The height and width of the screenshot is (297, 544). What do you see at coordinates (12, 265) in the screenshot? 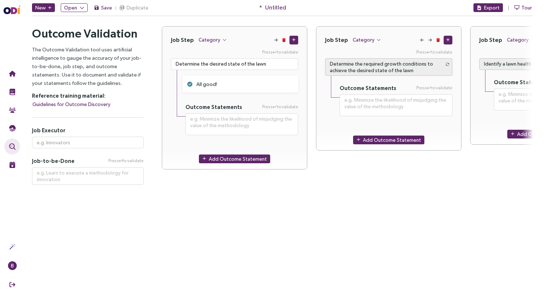
I see `span: B` at bounding box center [12, 265].